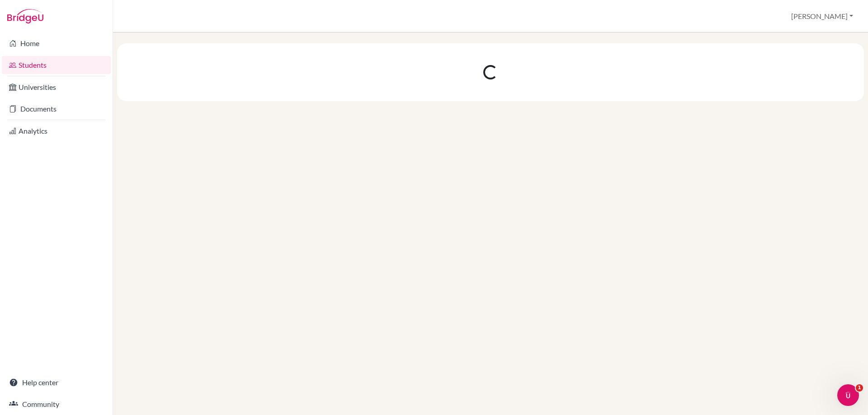 Image resolution: width=868 pixels, height=415 pixels. What do you see at coordinates (56, 405) in the screenshot?
I see `a: Community` at bounding box center [56, 405].